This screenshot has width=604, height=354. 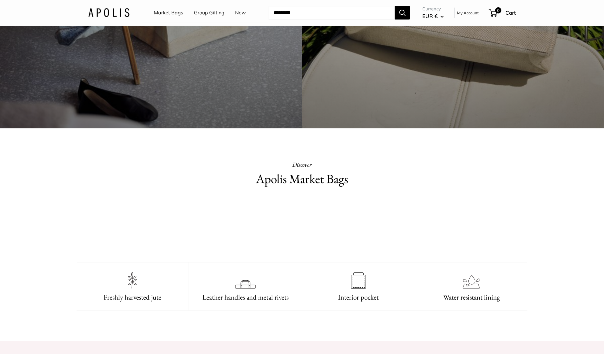 I want to click on h3: Water resistant lining, so click(x=471, y=297).